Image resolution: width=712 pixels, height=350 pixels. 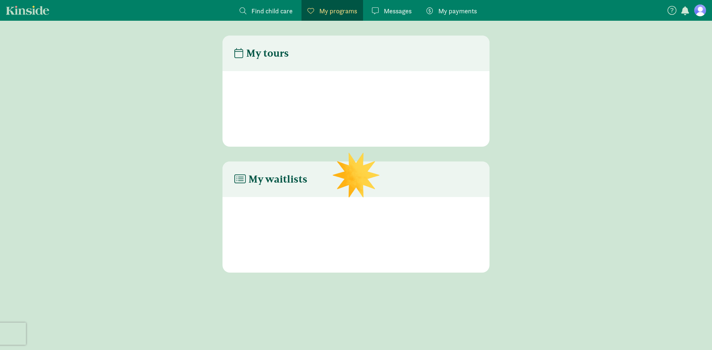 I want to click on h4: My waitlists, so click(x=271, y=180).